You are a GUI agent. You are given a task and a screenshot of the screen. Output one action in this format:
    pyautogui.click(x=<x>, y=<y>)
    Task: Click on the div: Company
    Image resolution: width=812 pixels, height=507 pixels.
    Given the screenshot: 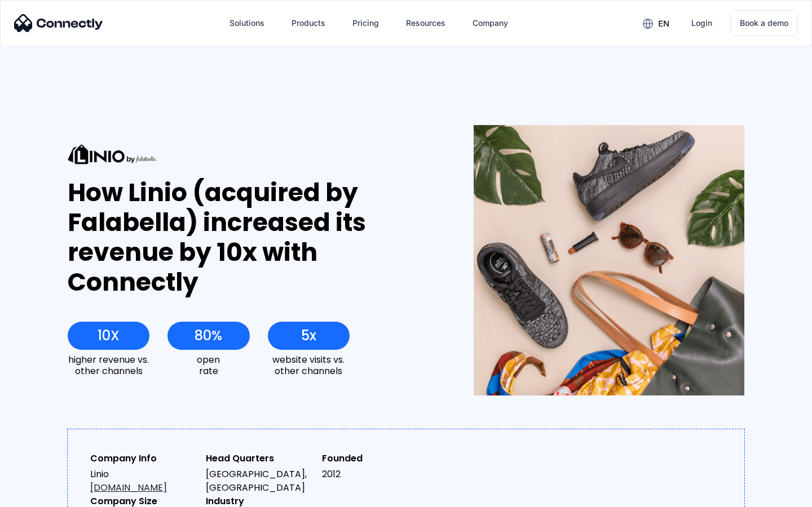 What is the action you would take?
    pyautogui.click(x=490, y=23)
    